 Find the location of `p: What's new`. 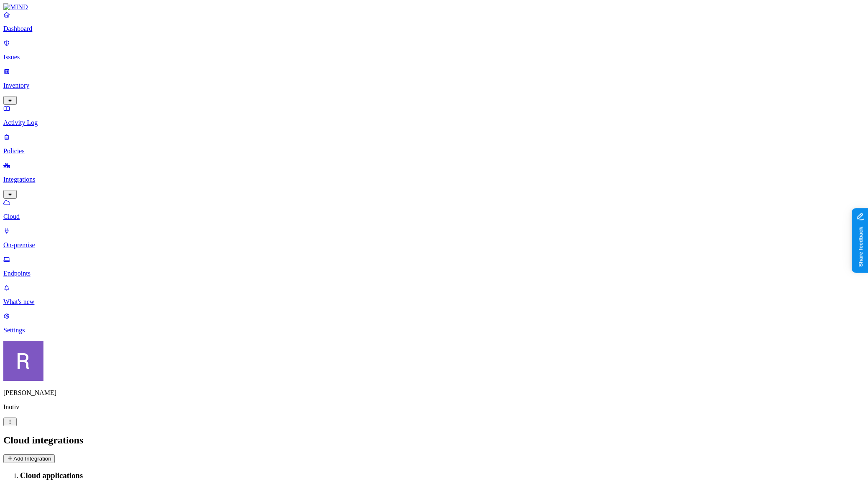

p: What's new is located at coordinates (433, 302).